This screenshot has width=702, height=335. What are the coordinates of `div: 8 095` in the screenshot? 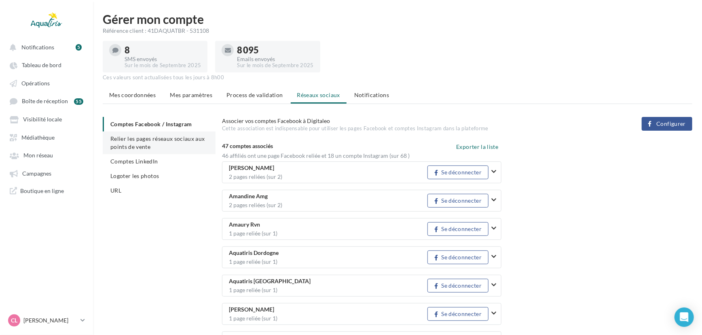 It's located at (275, 50).